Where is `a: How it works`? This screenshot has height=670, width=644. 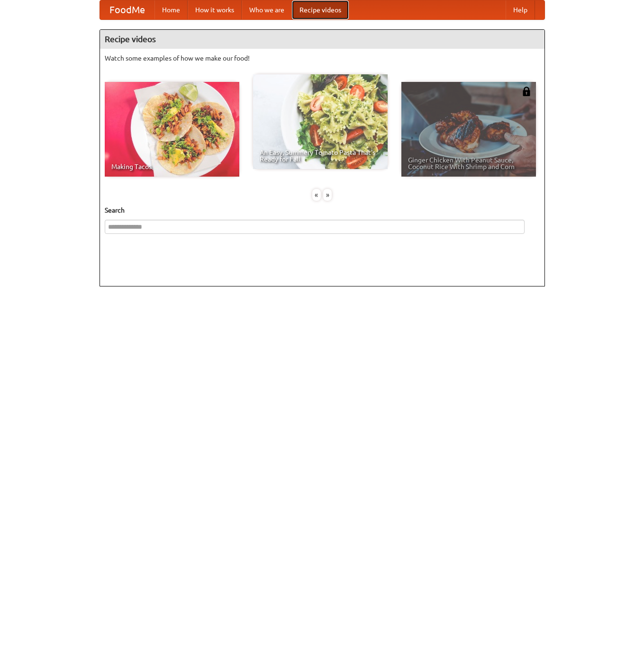 a: How it works is located at coordinates (215, 10).